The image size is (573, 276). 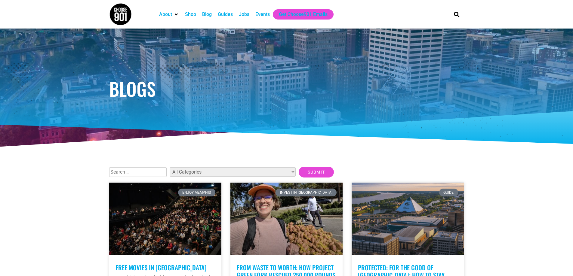 What do you see at coordinates (190, 14) in the screenshot?
I see `div: Shop` at bounding box center [190, 14].